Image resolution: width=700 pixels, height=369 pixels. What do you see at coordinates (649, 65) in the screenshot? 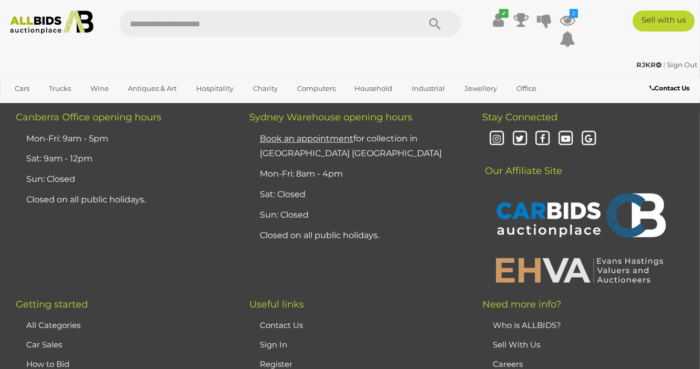
I see `strong: RJKR` at bounding box center [649, 65].